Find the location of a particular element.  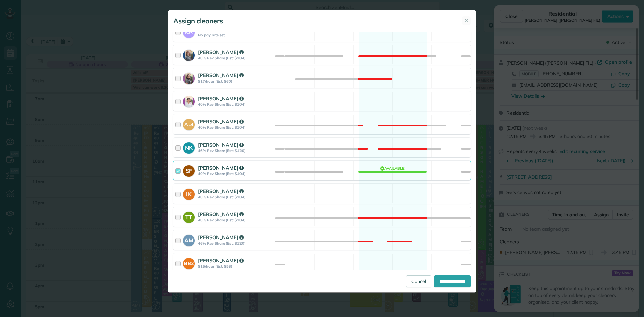

strong: IK is located at coordinates (189, 193).